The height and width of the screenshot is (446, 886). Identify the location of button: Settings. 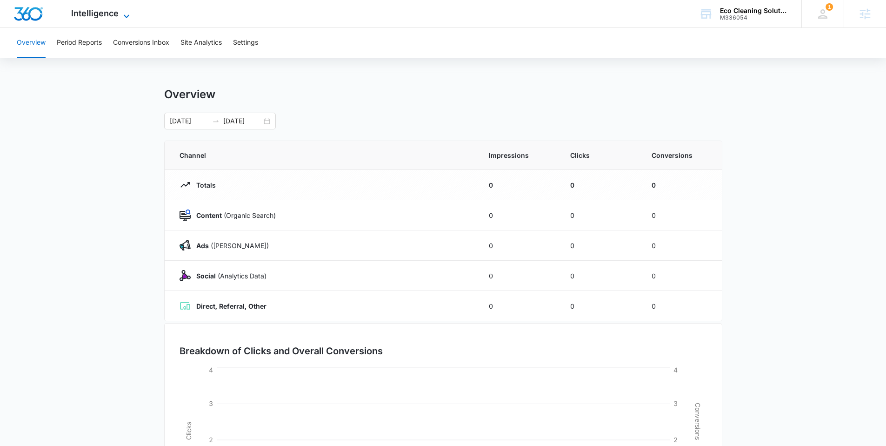
(246, 43).